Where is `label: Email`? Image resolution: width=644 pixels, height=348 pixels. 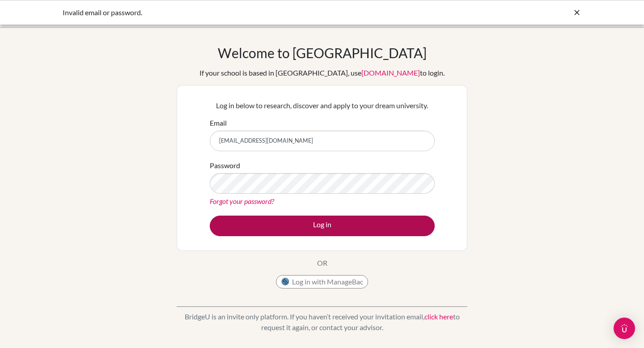 label: Email is located at coordinates (218, 123).